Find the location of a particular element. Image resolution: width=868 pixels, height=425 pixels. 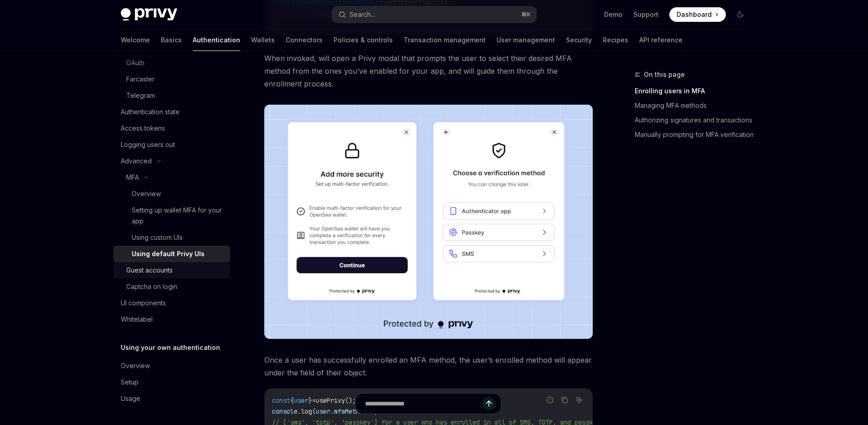

div: Setting up wallet MFA for your app is located at coordinates (178, 216).